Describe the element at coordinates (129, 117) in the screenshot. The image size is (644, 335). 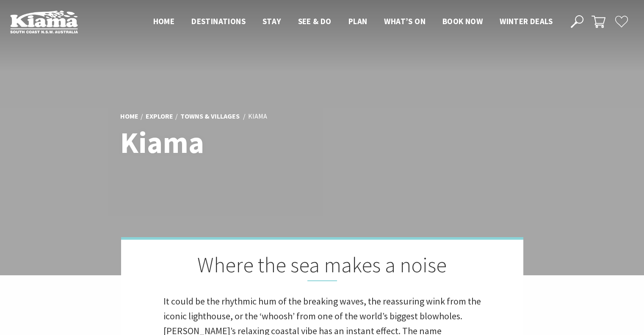
I see `a: Home` at that location.